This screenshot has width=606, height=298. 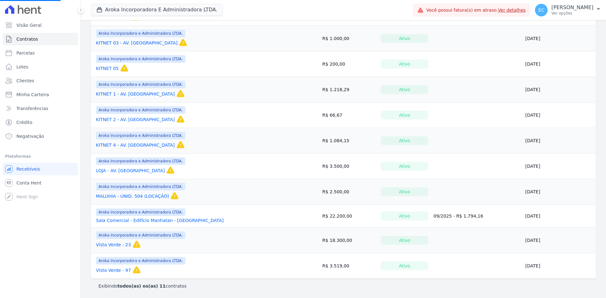 I want to click on td: R$ 1.218,29, so click(x=349, y=90).